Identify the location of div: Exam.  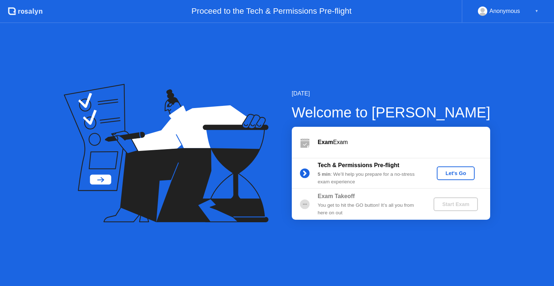
(404, 142).